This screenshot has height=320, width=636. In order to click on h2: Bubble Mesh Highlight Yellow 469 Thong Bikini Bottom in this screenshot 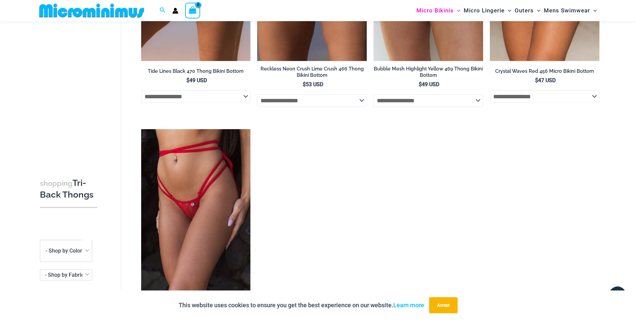, I will do `click(428, 72)`.